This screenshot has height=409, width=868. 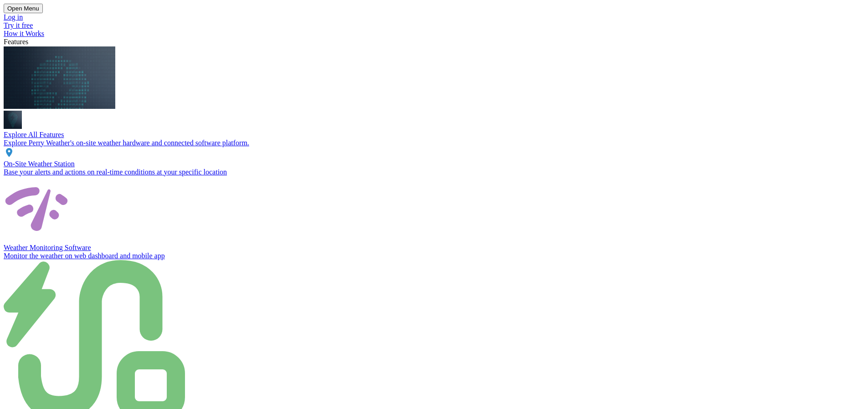 What do you see at coordinates (434, 164) in the screenshot?
I see `div: On-Site Weather Station` at bounding box center [434, 164].